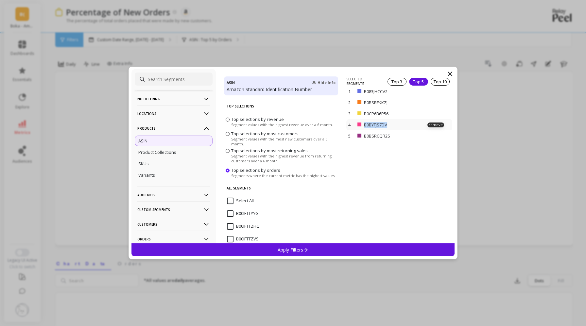 This screenshot has width=586, height=326. I want to click on p: 4., so click(351, 125).